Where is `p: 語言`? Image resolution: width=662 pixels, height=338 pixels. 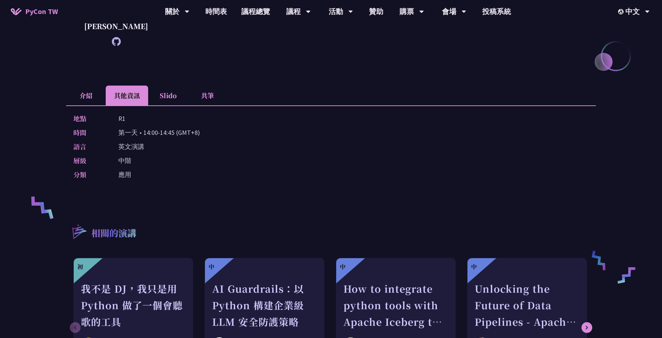 p: 語言 is located at coordinates (88, 146).